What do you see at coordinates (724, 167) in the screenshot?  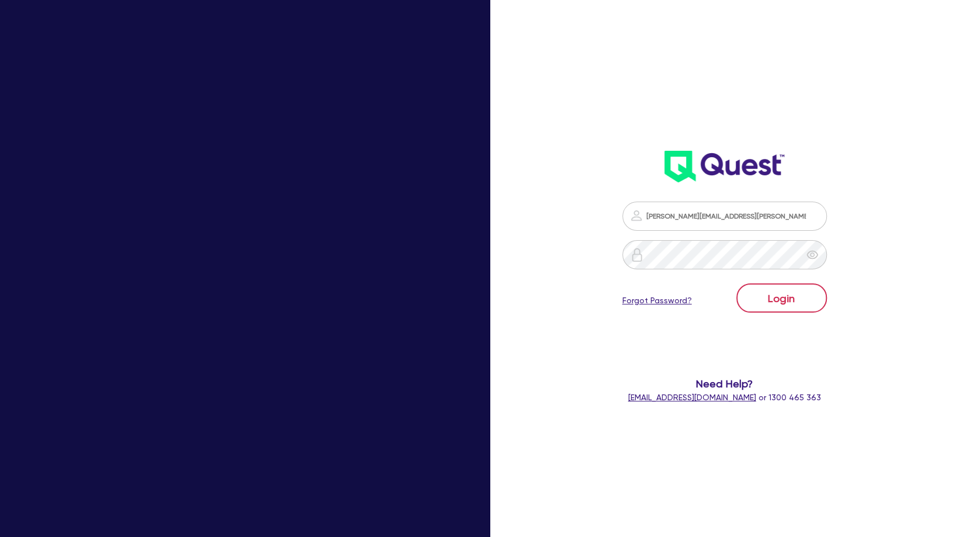 I see `img: wH2k97JdezQIQAAAABJRU5ErkJggg==` at bounding box center [724, 167].